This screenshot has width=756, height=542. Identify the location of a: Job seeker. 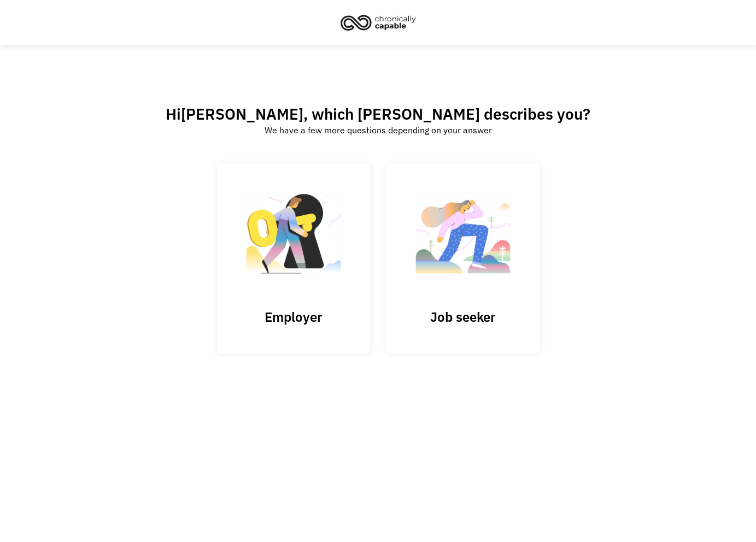
(463, 258).